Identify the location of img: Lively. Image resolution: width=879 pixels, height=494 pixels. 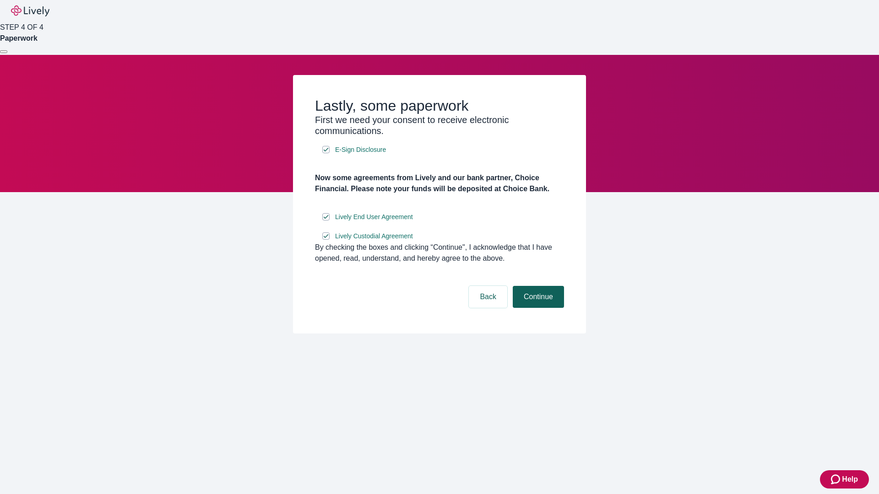
(30, 11).